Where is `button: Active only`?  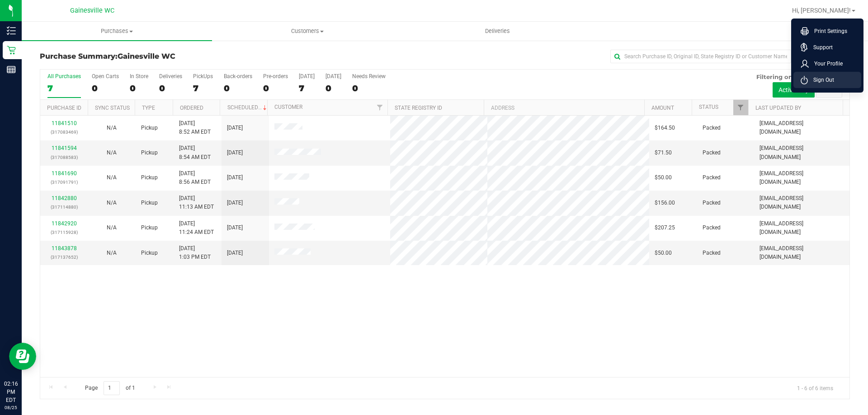
button: Active only is located at coordinates (793, 90).